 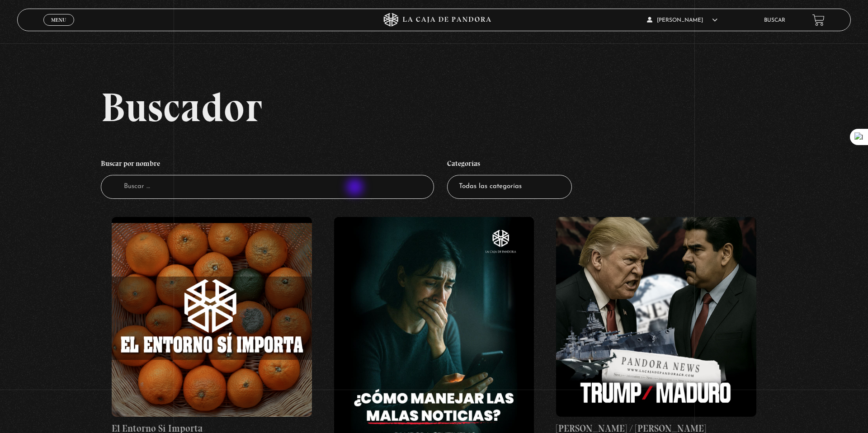 I want to click on h4: Buscar por nombre, so click(x=267, y=165).